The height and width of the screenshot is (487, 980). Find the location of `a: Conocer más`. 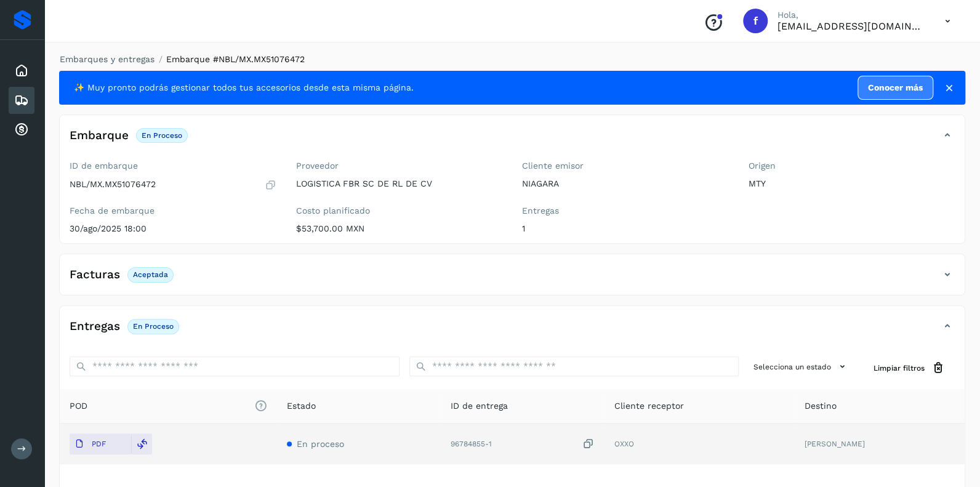

a: Conocer más is located at coordinates (895, 88).